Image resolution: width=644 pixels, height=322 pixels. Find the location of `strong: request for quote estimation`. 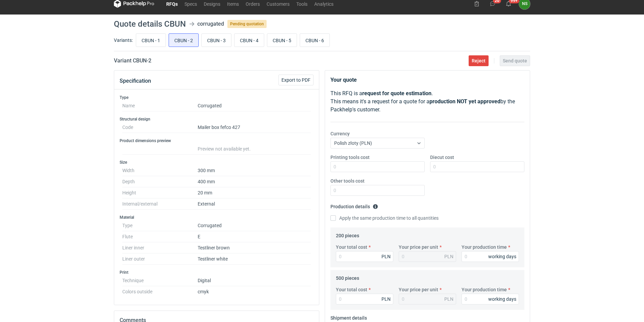

strong: request for quote estimation is located at coordinates (397, 93).